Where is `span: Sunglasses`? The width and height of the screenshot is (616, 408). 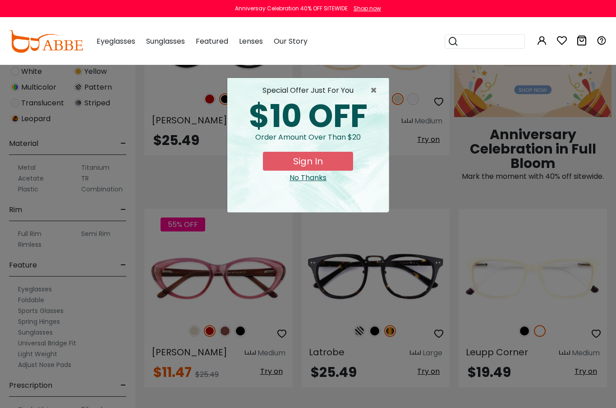 span: Sunglasses is located at coordinates (165, 41).